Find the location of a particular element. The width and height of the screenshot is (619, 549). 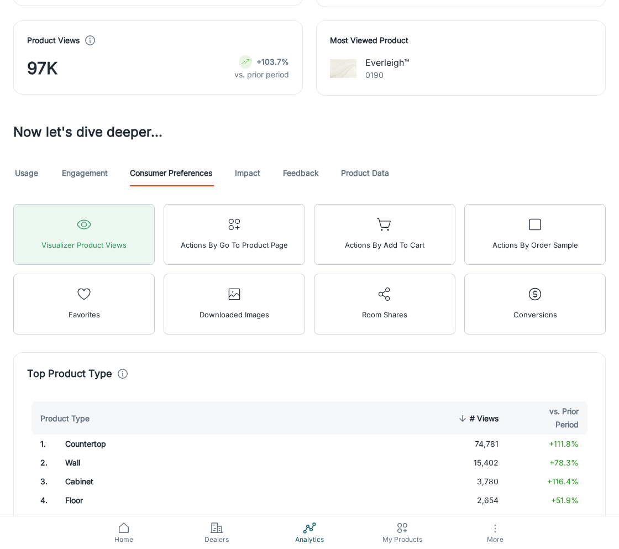

td: 3,780 is located at coordinates (465, 482).